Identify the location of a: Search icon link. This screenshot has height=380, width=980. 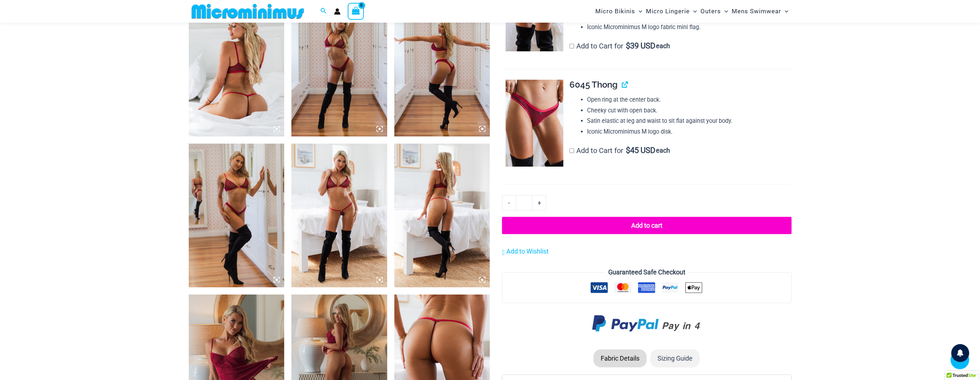
(324, 11).